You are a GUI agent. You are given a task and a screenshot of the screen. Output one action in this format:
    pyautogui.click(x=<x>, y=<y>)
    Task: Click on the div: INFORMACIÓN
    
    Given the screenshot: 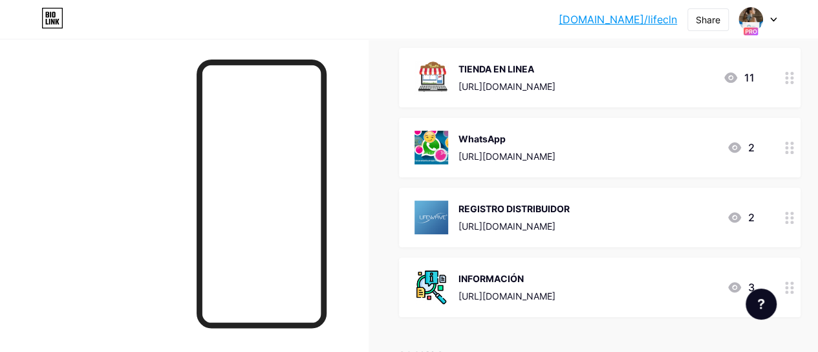 What is the action you would take?
    pyautogui.click(x=507, y=278)
    